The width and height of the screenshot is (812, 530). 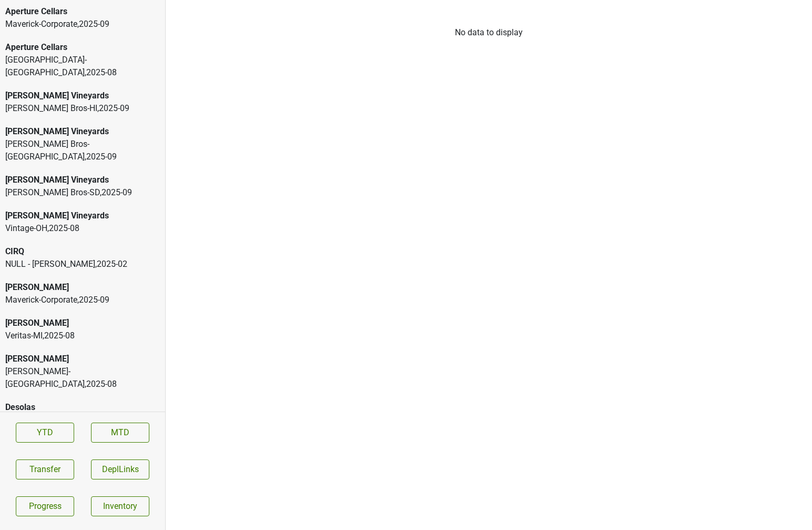 What do you see at coordinates (44, 506) in the screenshot?
I see `a: Progress` at bounding box center [44, 506].